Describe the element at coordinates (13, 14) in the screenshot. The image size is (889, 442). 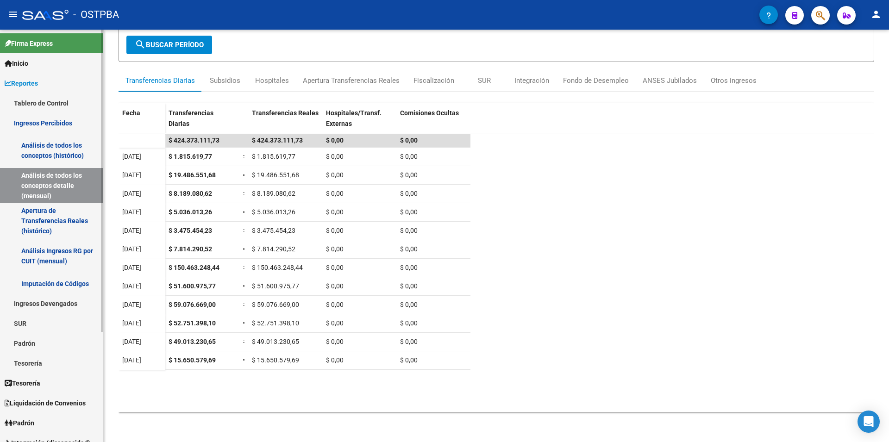
I see `mat-icon: menu` at that location.